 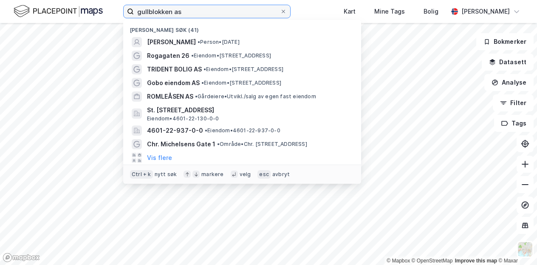 What do you see at coordinates (398, 260) in the screenshot?
I see `a: Mapbox` at bounding box center [398, 260].